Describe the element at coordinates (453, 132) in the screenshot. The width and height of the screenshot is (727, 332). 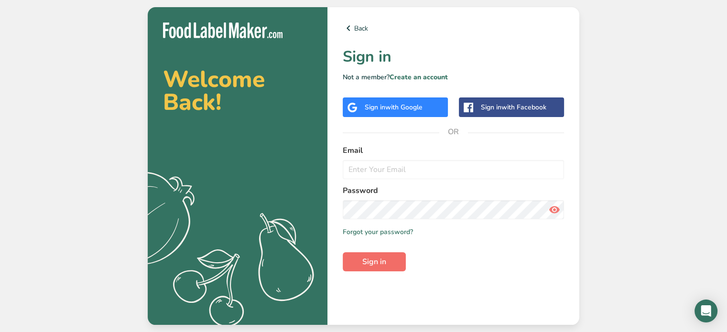
I see `span: OR` at that location.